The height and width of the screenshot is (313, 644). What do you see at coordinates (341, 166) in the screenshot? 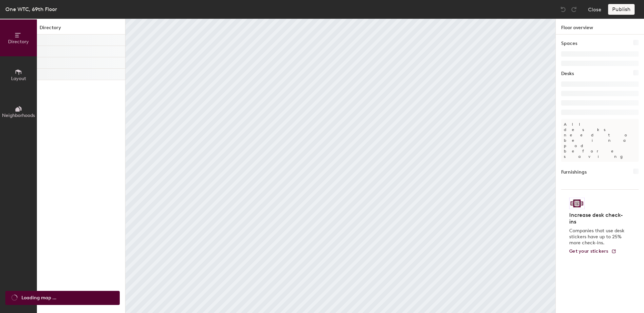
I see `canvas: Map` at bounding box center [341, 166].